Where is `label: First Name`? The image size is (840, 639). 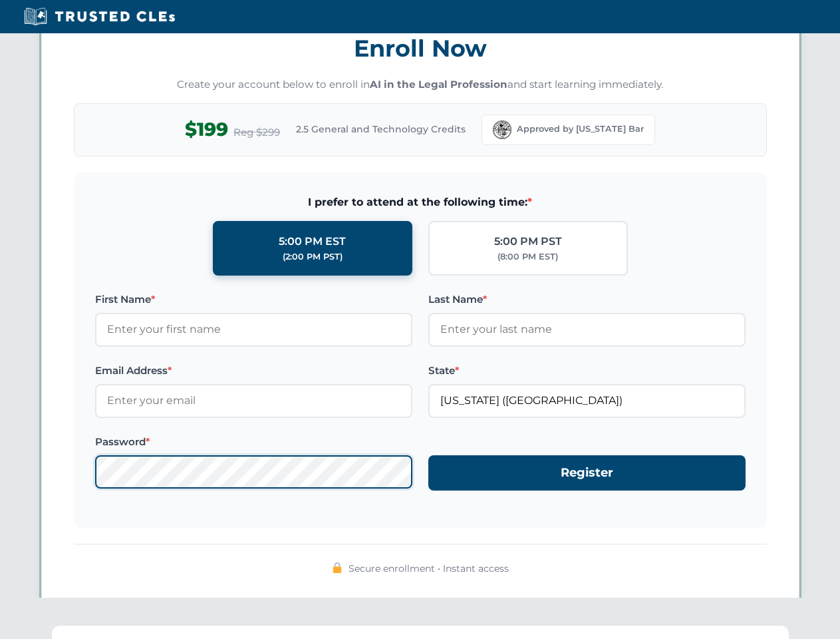
label: First Name is located at coordinates (253, 299).